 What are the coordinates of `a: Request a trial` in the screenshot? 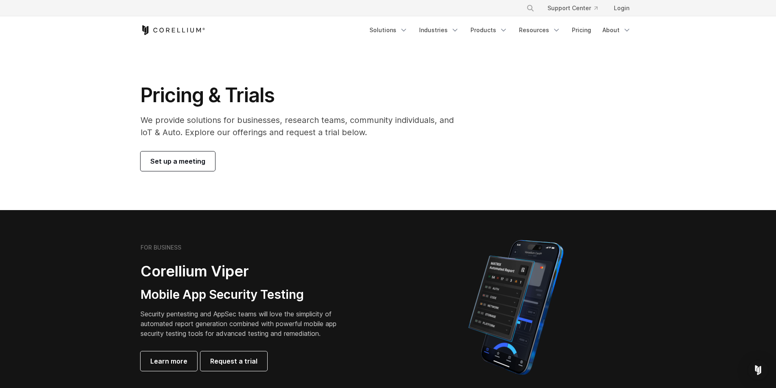 It's located at (234, 361).